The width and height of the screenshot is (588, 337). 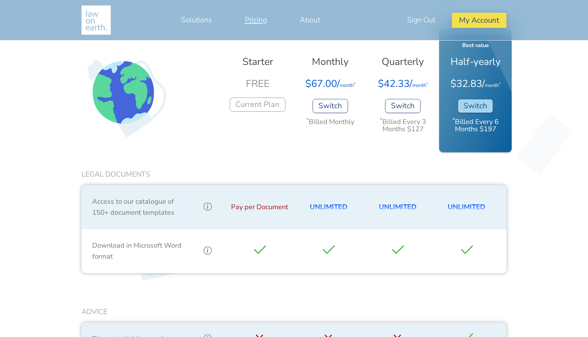 I want to click on a: Sign Out, so click(x=421, y=20).